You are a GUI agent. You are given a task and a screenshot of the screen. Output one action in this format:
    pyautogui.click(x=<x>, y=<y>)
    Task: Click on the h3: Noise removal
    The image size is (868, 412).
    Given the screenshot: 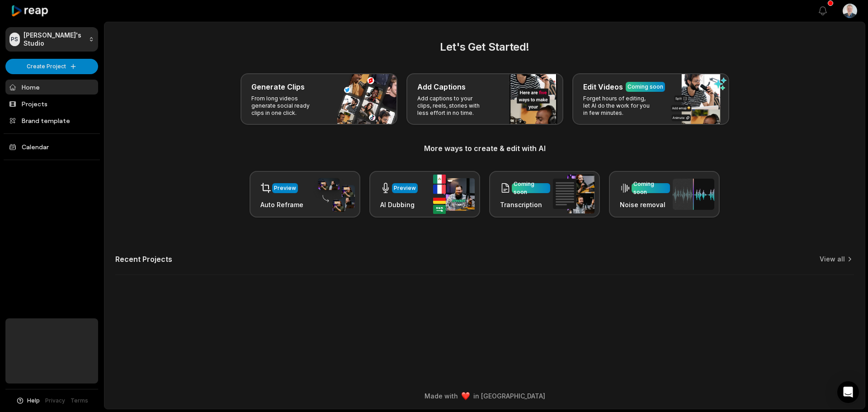 What is the action you would take?
    pyautogui.click(x=644, y=205)
    